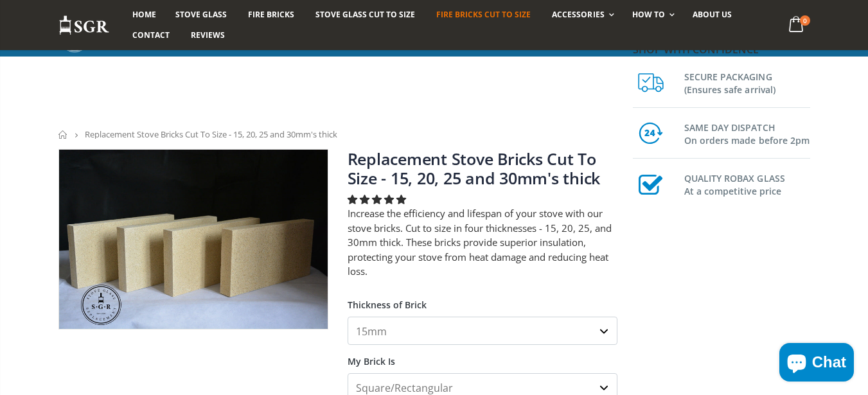  I want to click on span: Stove Glass, so click(201, 14).